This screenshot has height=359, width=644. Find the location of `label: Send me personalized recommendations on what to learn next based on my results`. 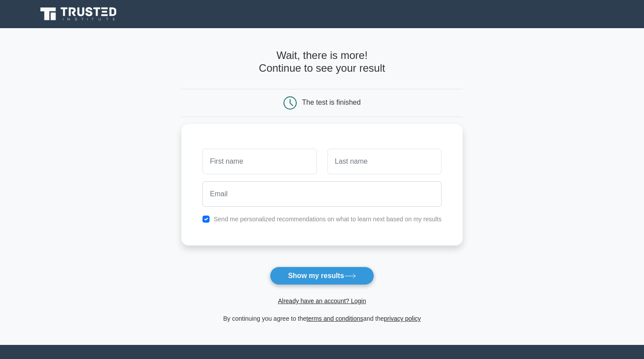

label: Send me personalized recommendations on what to learn next based on my results is located at coordinates (327, 219).